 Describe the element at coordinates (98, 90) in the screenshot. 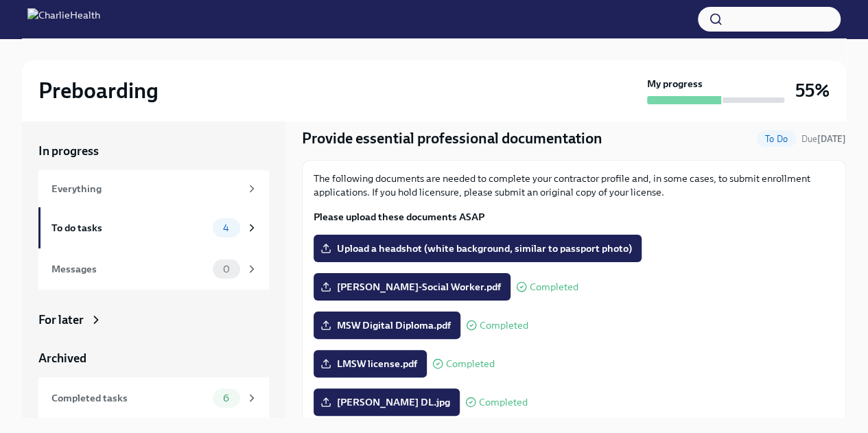

I see `h2: Preboarding` at that location.